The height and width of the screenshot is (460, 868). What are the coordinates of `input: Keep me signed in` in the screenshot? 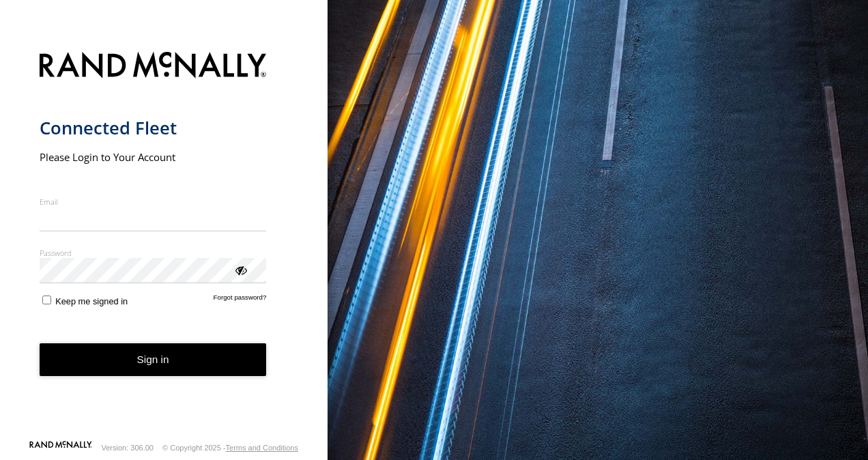 It's located at (47, 299).